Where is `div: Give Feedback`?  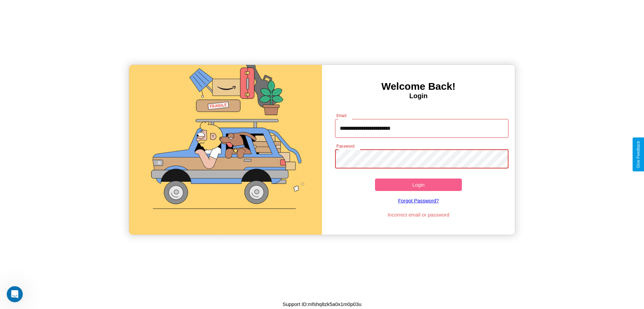
div: Give Feedback is located at coordinates (638, 154).